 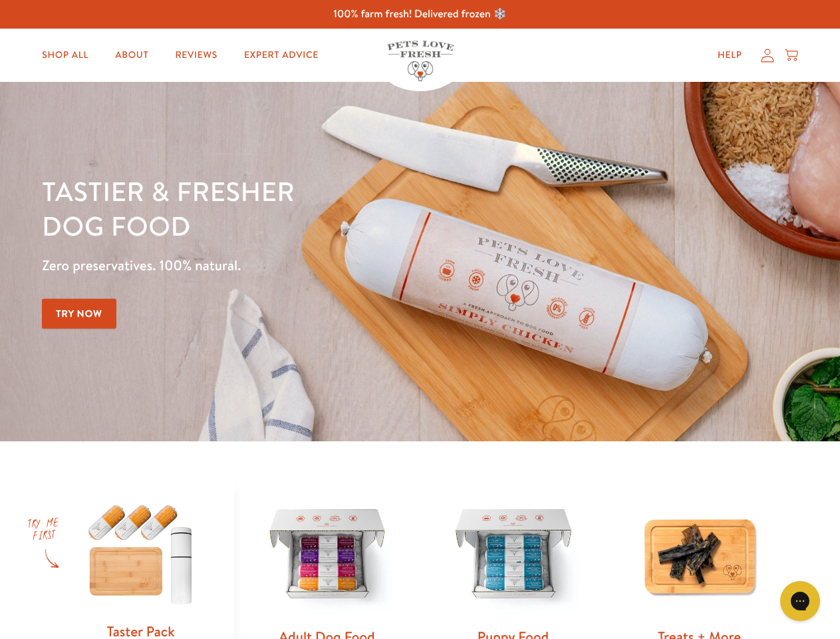 I want to click on img: Pets Love Fresh, so click(x=420, y=60).